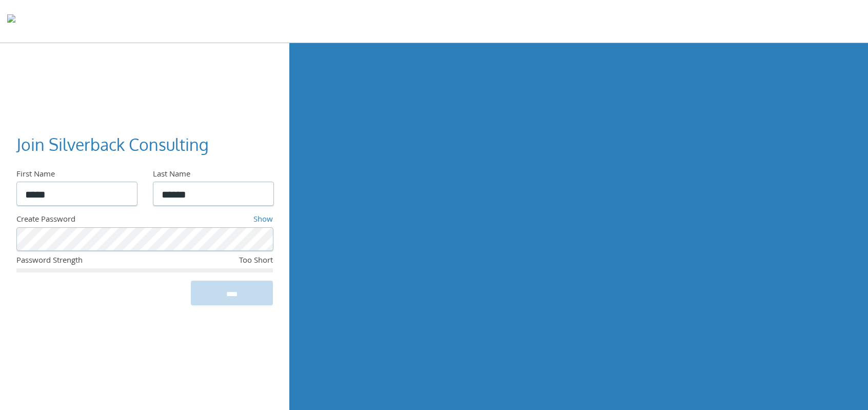 This screenshot has height=410, width=868. I want to click on div: Too Short, so click(230, 262).